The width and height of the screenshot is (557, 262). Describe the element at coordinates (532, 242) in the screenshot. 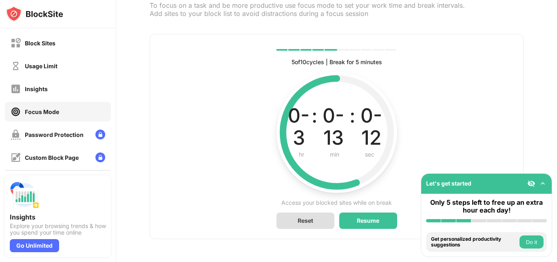

I see `button: Do it` at that location.